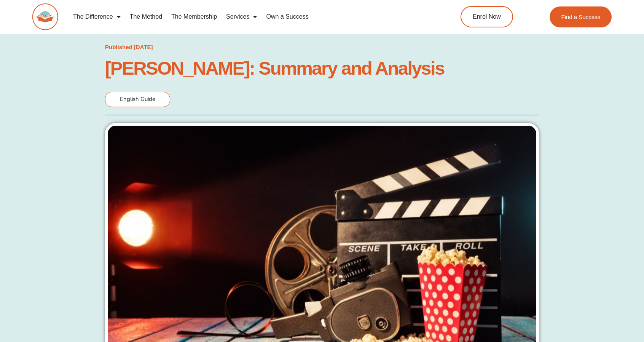 The width and height of the screenshot is (644, 342). Describe the element at coordinates (487, 17) in the screenshot. I see `a: Enrol Now` at that location.